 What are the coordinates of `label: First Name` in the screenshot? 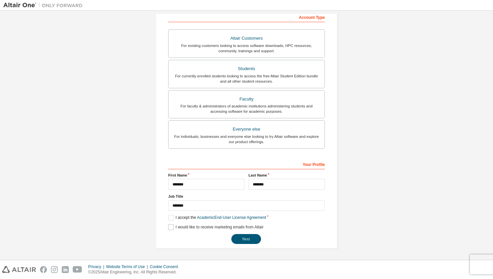 It's located at (206, 175).